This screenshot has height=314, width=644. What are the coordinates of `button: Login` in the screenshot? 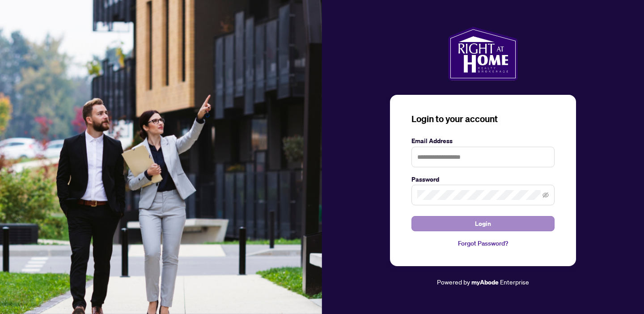 It's located at (483, 223).